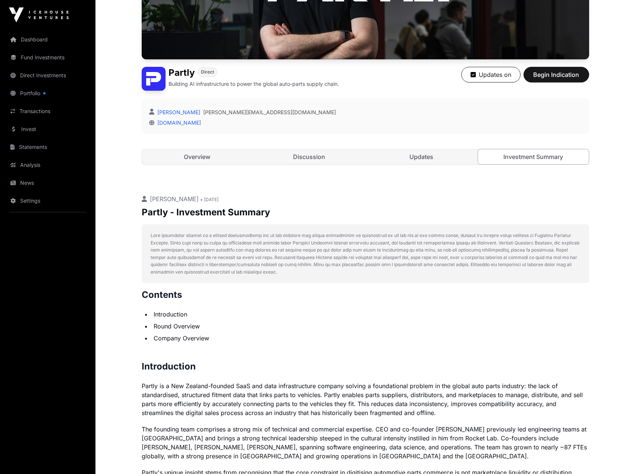  I want to click on span: Direct, so click(207, 72).